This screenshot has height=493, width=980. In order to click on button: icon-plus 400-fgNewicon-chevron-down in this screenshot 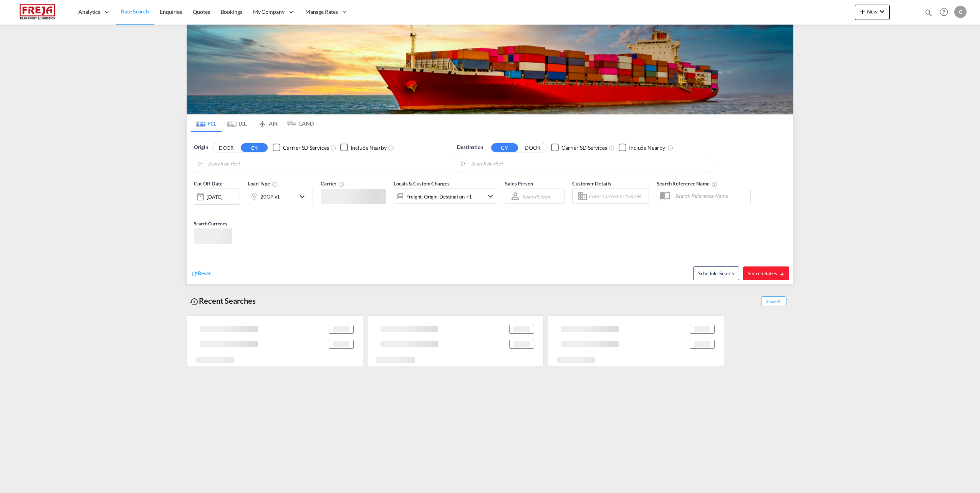, I will do `click(872, 12)`.